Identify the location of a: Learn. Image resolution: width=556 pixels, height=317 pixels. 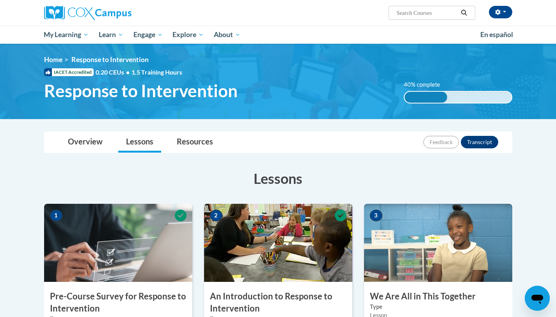
(111, 35).